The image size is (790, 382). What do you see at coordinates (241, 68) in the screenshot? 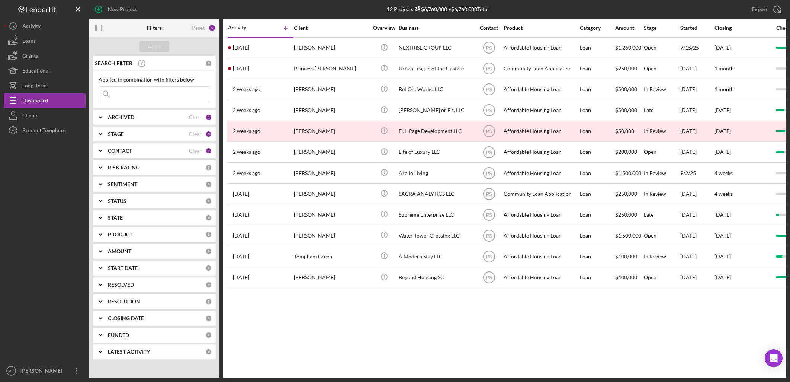
I see `time: 2025-09-15 19:48` at bounding box center [241, 68].